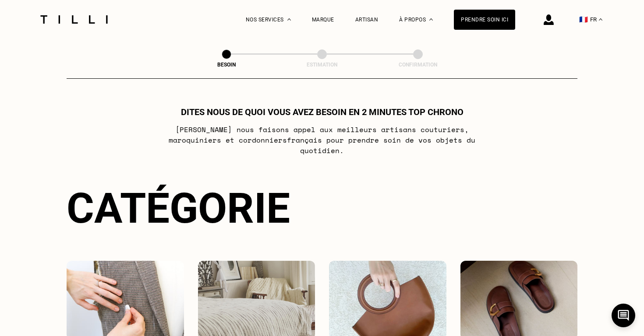 Image resolution: width=644 pixels, height=336 pixels. Describe the element at coordinates (485, 20) in the screenshot. I see `div: Prendre soin ici` at that location.